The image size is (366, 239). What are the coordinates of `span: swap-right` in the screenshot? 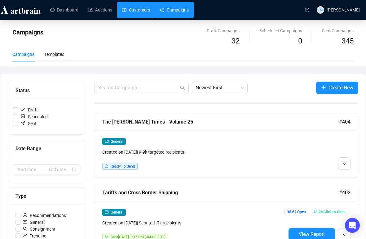 It's located at (44, 169).